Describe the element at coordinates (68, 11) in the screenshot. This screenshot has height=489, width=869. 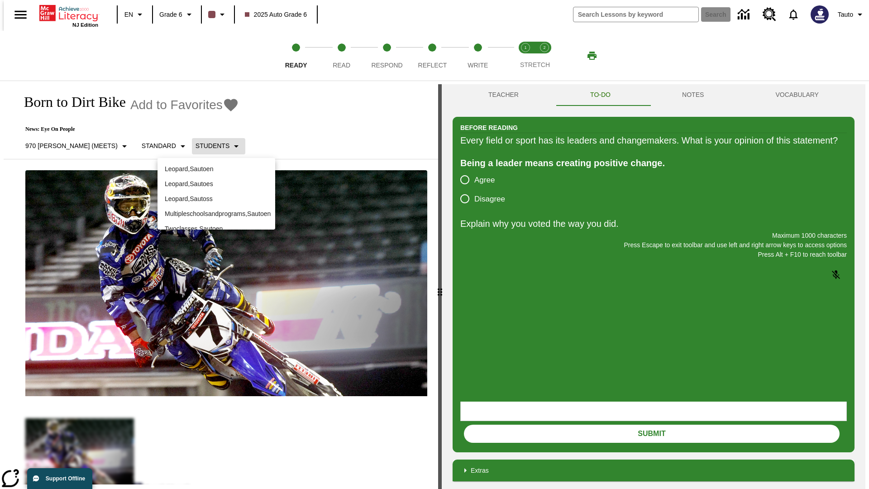
I see `body: Explain why you voted the way you did. Maximum 1000 characters Press Alt + F10 to reach toolbar P...` at that location.